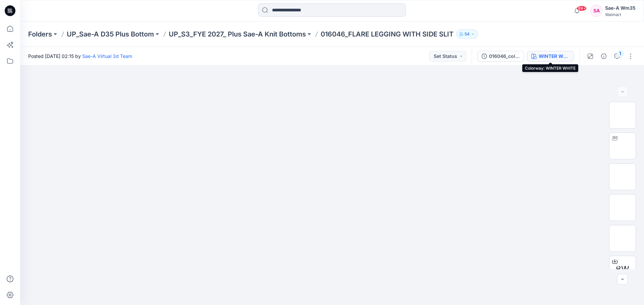 The height and width of the screenshot is (305, 644). Describe the element at coordinates (621, 8) in the screenshot. I see `div: Sae-A Wm35` at that location.